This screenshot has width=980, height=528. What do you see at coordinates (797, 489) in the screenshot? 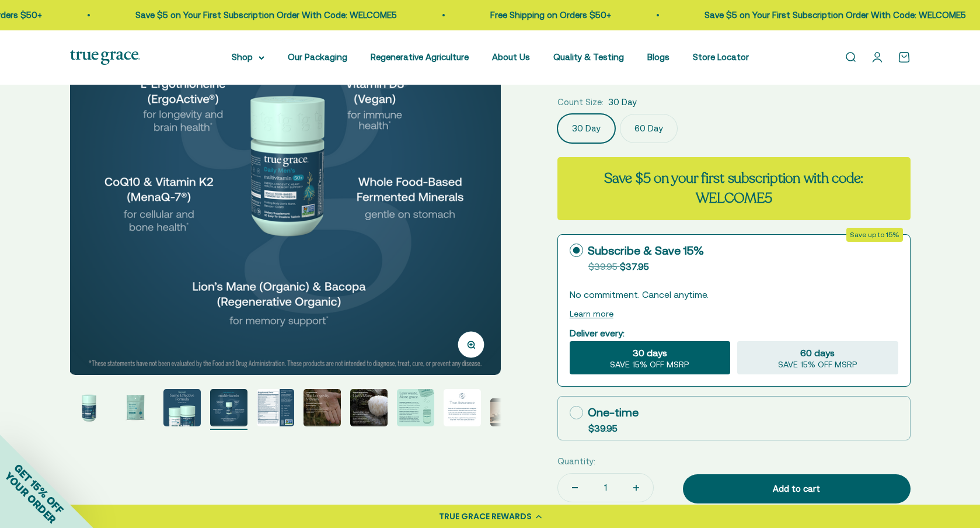
I see `button: Add to cart` at bounding box center [797, 489].